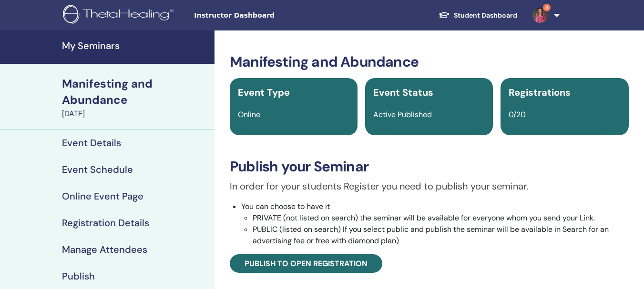  Describe the element at coordinates (517, 115) in the screenshot. I see `span: 0/20` at that location.